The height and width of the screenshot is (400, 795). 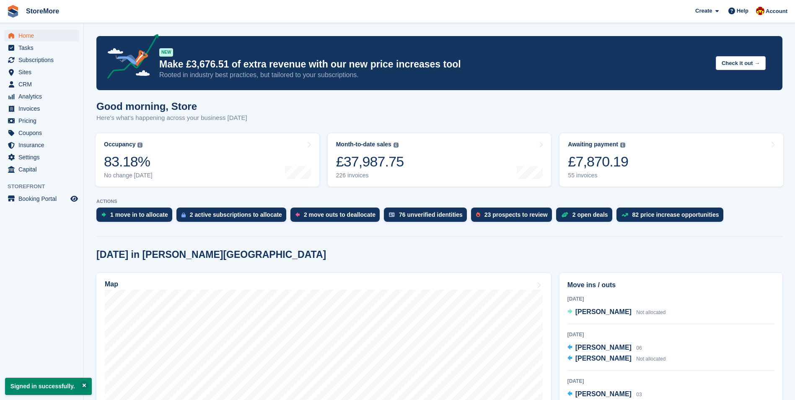 What do you see at coordinates (593, 144) in the screenshot?
I see `div: Awaiting payment` at bounding box center [593, 144].